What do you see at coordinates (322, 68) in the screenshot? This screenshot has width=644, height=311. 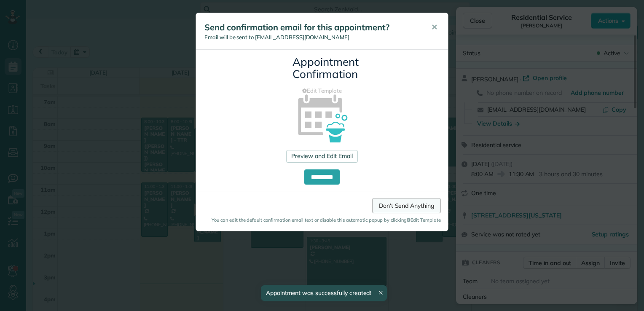 I see `h3: Appointment Confirmation` at bounding box center [322, 68].